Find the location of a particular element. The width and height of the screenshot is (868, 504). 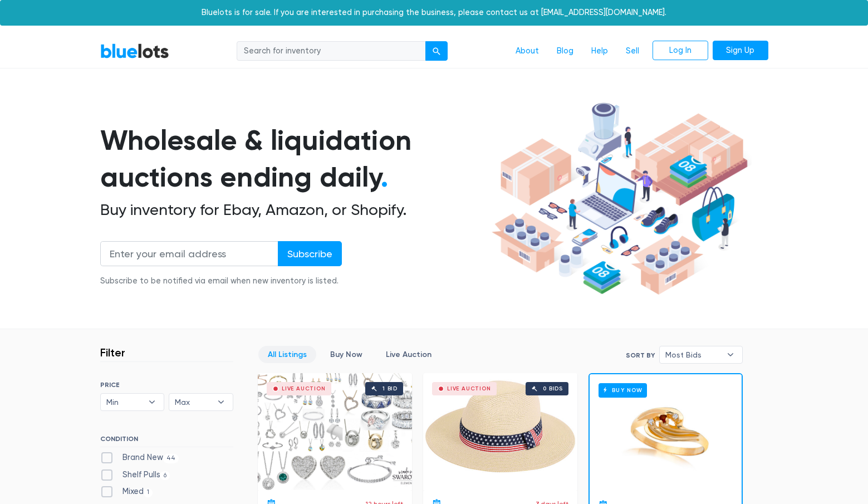

a: Sell is located at coordinates (633, 51).